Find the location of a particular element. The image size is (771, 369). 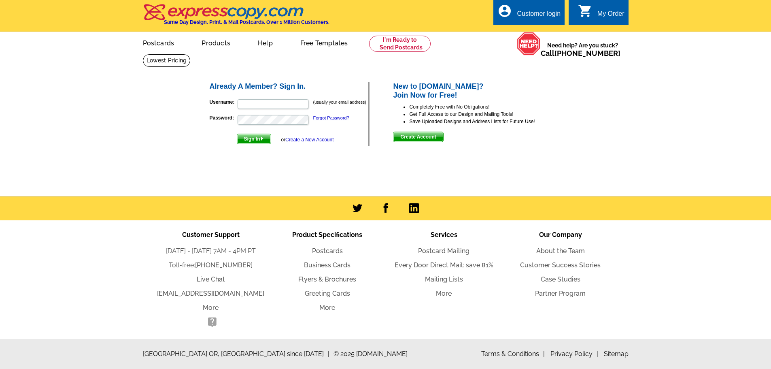

span: Call is located at coordinates (580, 53).